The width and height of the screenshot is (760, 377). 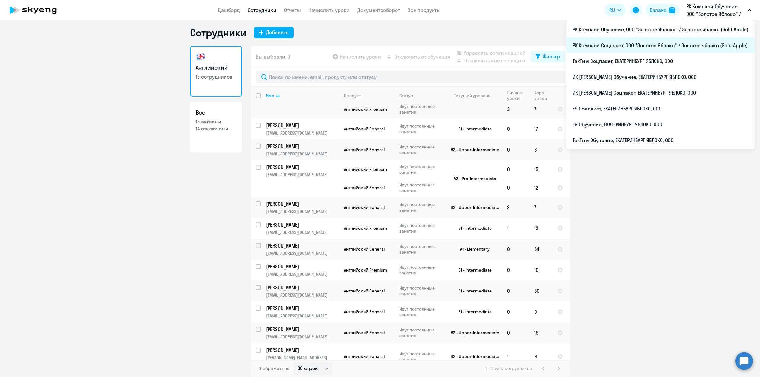 What do you see at coordinates (329, 10) in the screenshot?
I see `a: Начислить уроки` at bounding box center [329, 10].